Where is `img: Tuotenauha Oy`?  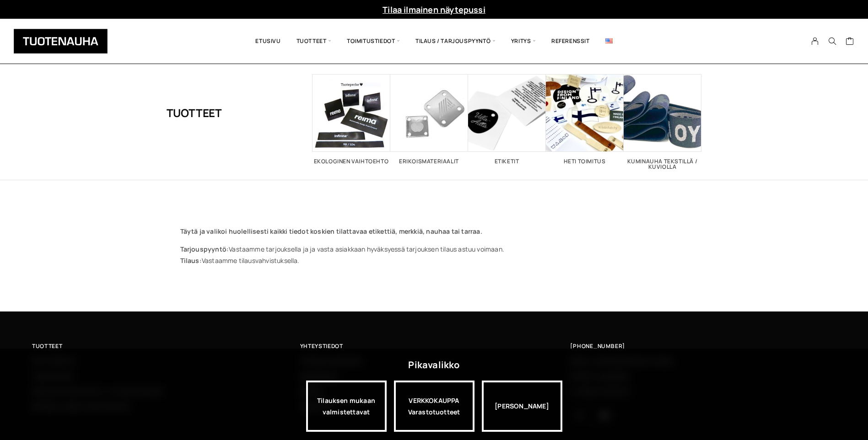
img: Tuotenauha Oy is located at coordinates (61, 41).